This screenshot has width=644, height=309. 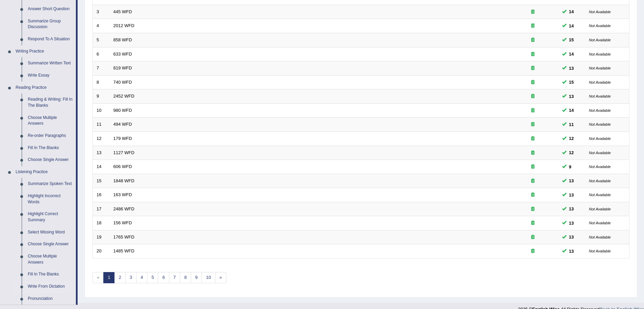 What do you see at coordinates (50, 76) in the screenshot?
I see `a: Write Essay` at bounding box center [50, 76].